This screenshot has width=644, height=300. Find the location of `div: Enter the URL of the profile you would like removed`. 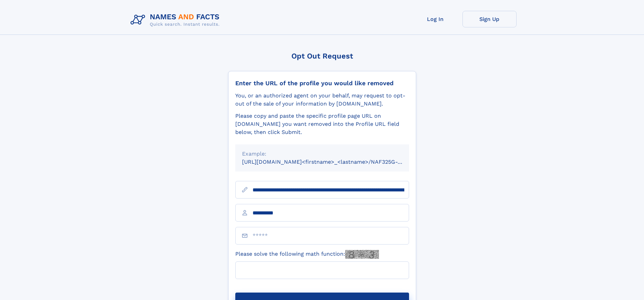

div: Enter the URL of the profile you would like removed is located at coordinates (322, 83).